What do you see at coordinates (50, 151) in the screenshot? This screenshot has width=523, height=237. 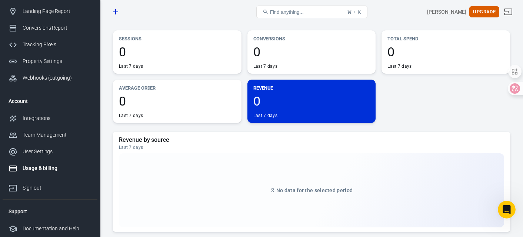 I see `a: User Settings` at bounding box center [50, 151].